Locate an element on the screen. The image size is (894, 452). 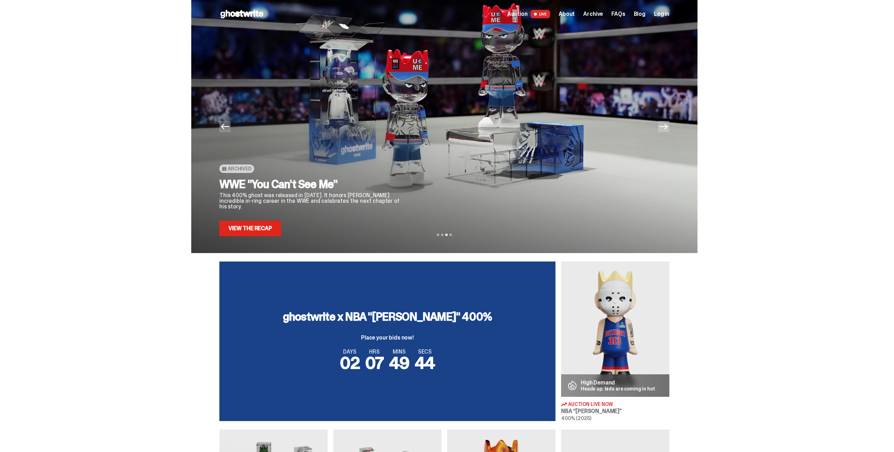
span: Auction Live Now is located at coordinates (591, 404).